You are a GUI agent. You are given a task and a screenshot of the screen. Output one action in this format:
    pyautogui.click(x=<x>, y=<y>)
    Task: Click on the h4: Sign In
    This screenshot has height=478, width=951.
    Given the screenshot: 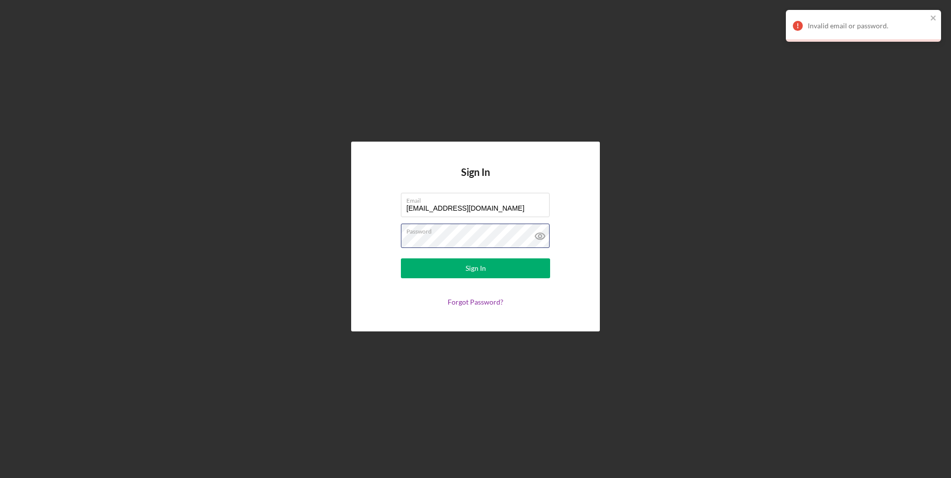 What is the action you would take?
    pyautogui.click(x=475, y=179)
    